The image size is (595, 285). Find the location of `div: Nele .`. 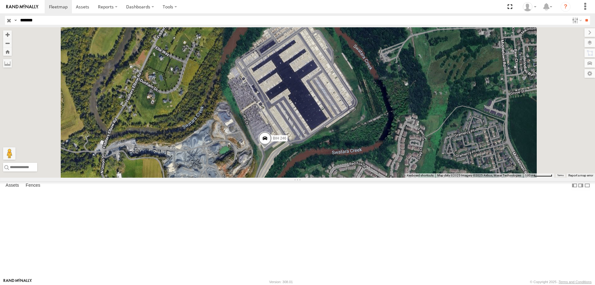

div: Nele . is located at coordinates (530, 7).